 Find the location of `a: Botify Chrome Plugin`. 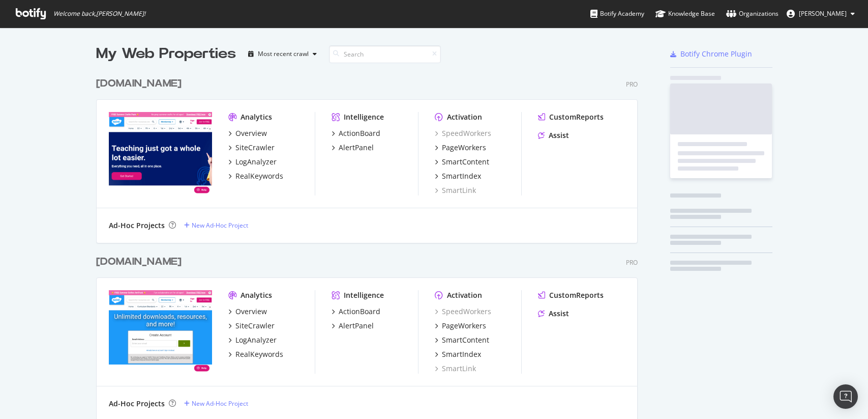

a: Botify Chrome Plugin is located at coordinates (711, 54).